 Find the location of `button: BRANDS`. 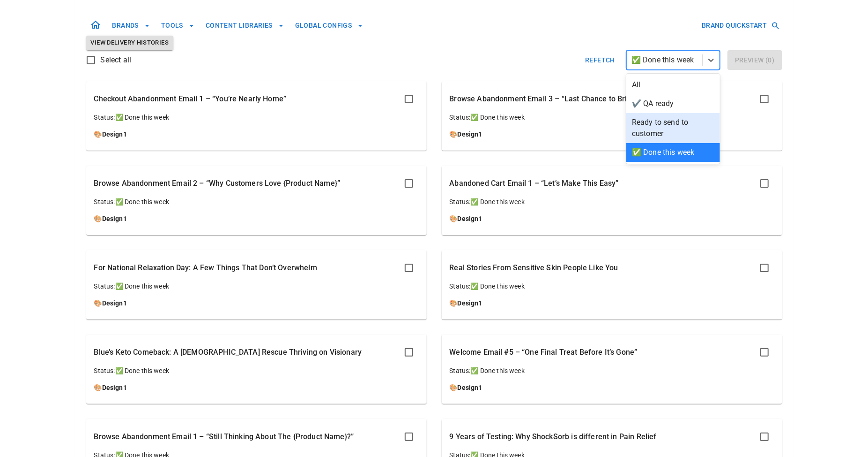

button: BRANDS is located at coordinates (131, 25).